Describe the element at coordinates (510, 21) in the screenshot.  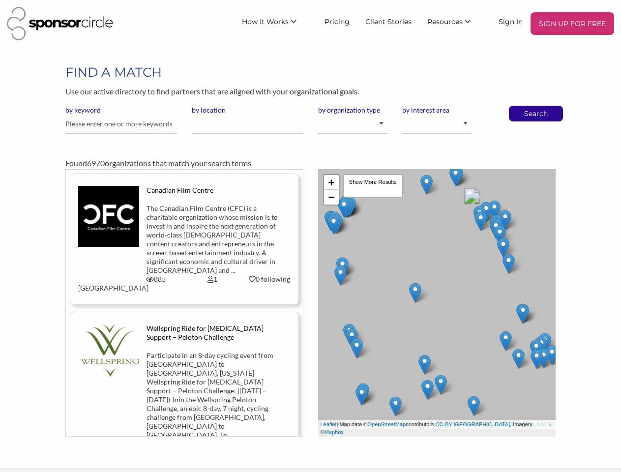
I see `a: Sign In` at that location.